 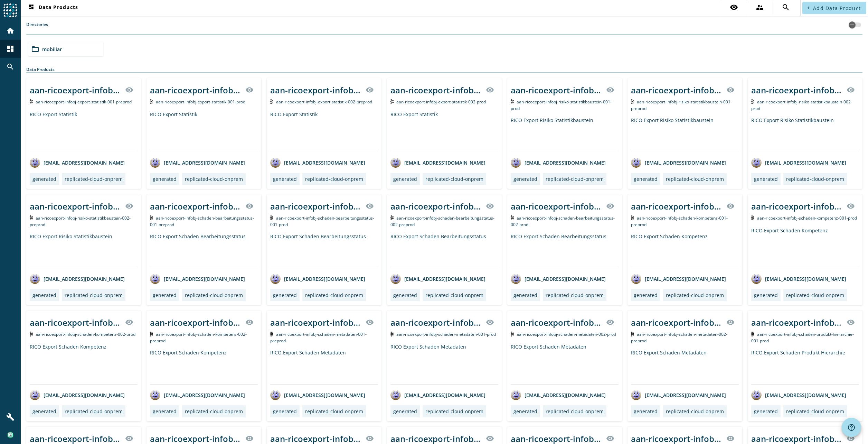 I want to click on mat-icon: folder_open, so click(x=36, y=49).